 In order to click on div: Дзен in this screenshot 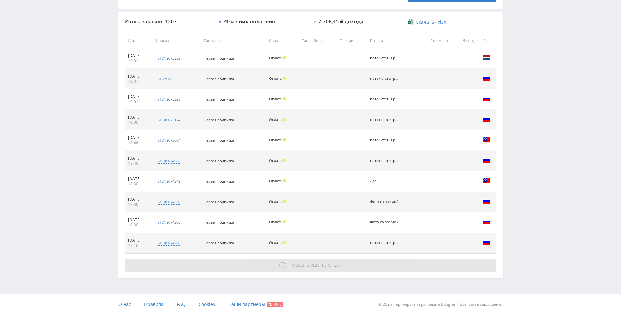, I will do `click(385, 181)`.